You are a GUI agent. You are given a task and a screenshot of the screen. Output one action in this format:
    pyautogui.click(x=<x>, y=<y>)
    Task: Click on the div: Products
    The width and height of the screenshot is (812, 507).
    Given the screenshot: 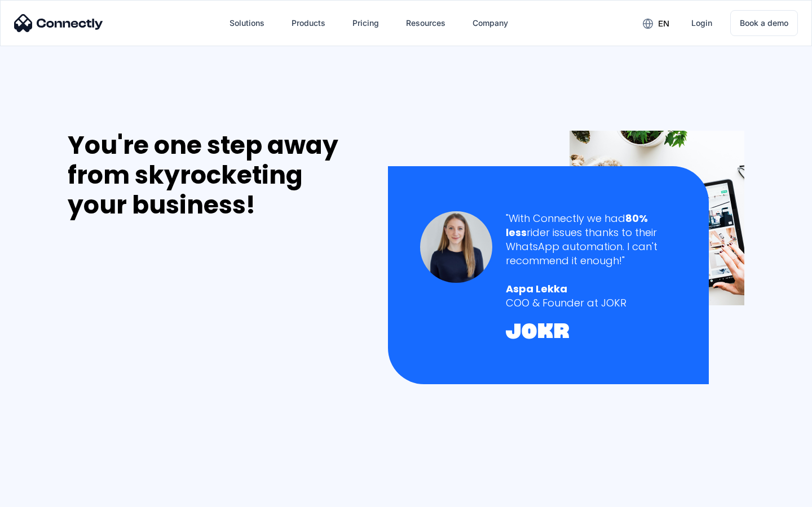 What is the action you would take?
    pyautogui.click(x=308, y=23)
    